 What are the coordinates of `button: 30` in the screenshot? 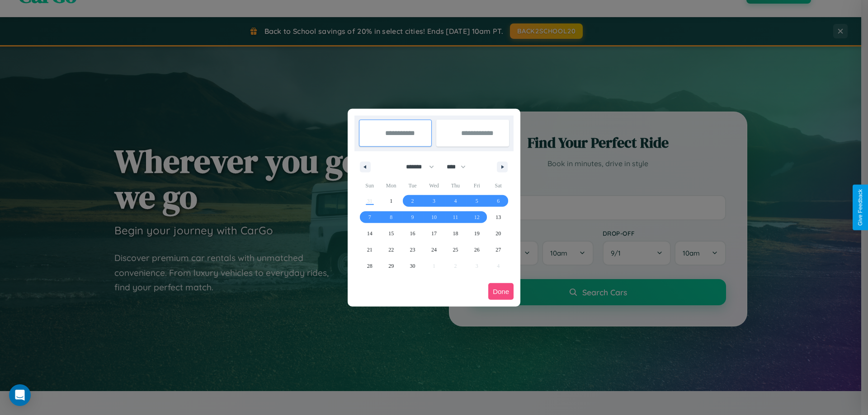 It's located at (412, 266).